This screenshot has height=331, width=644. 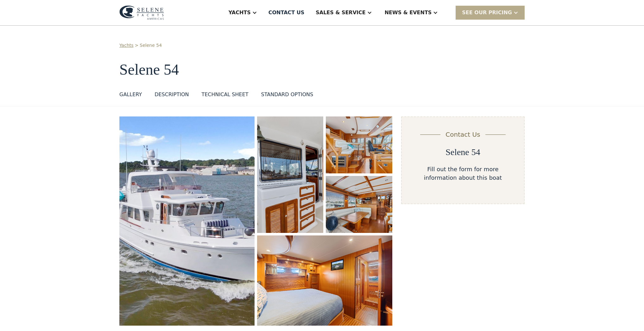 I want to click on a: Selene 54, so click(x=151, y=45).